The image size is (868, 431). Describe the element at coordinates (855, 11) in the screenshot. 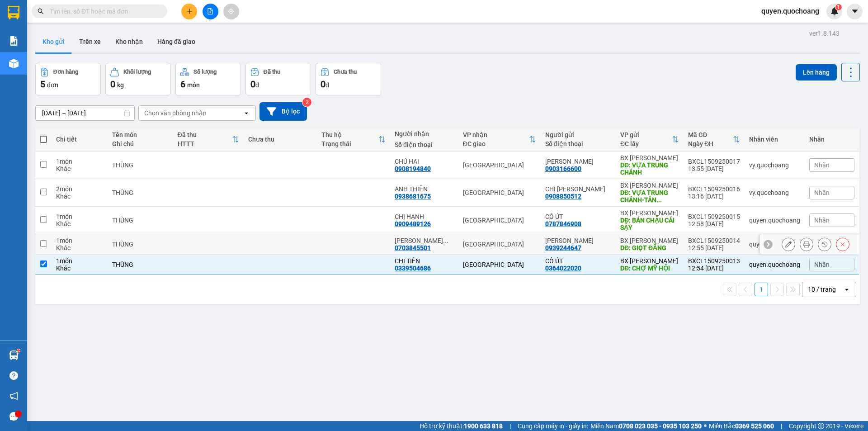

I see `span: caret-down` at that location.